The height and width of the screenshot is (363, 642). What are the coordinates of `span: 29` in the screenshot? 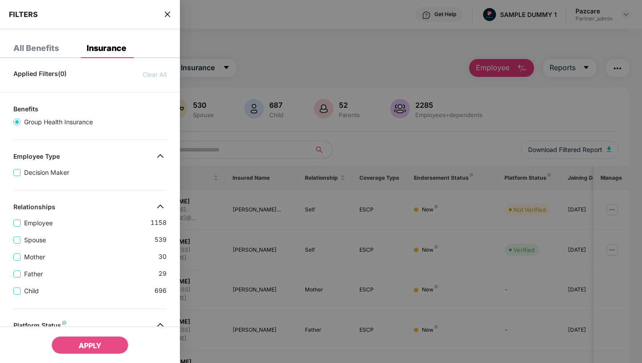 It's located at (163, 273).